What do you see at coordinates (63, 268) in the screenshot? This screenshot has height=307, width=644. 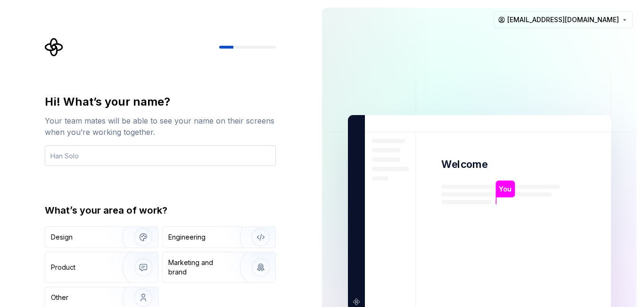 I see `div: Product` at bounding box center [63, 268].